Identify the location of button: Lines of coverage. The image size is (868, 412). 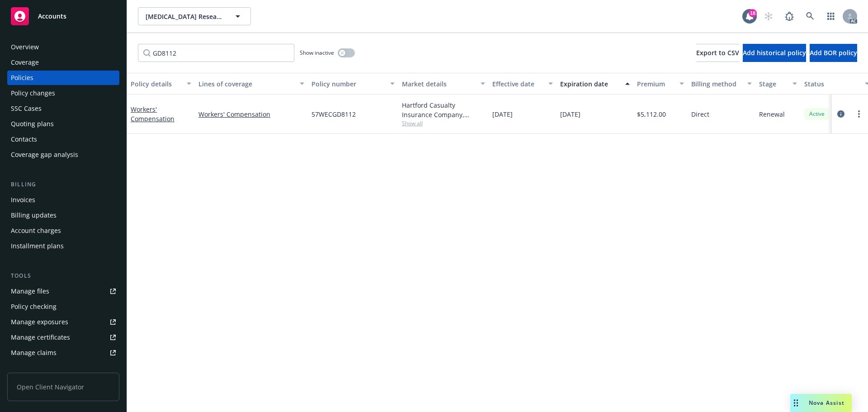
(251, 84).